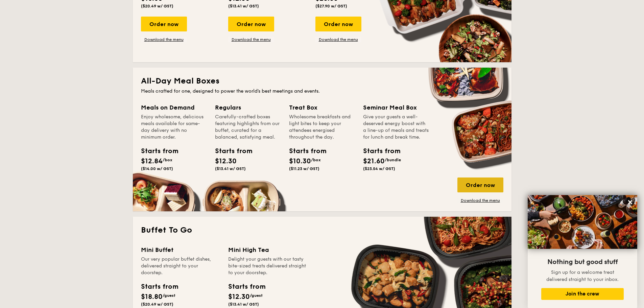  What do you see at coordinates (180, 250) in the screenshot?
I see `div: Mini Buffet` at bounding box center [180, 250].